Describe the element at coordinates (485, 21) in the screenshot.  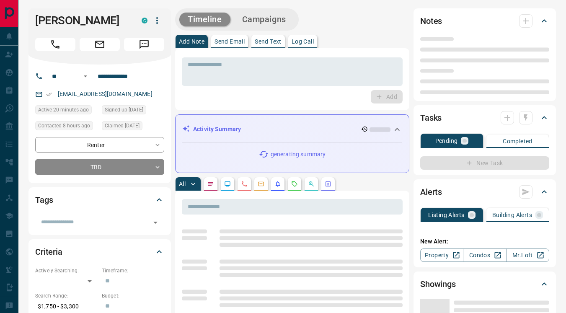
I see `div: Notes` at that location.